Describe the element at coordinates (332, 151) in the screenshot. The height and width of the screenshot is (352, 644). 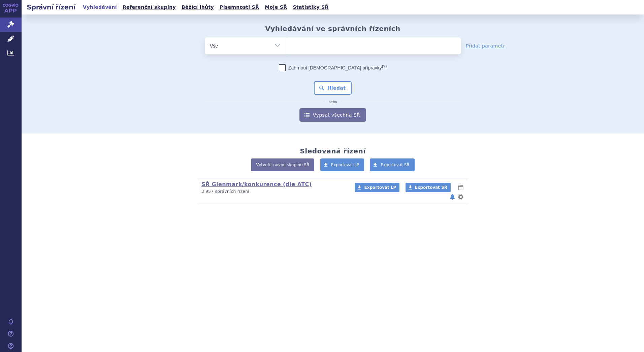
I see `h2: Sledovaná řízení` at that location.